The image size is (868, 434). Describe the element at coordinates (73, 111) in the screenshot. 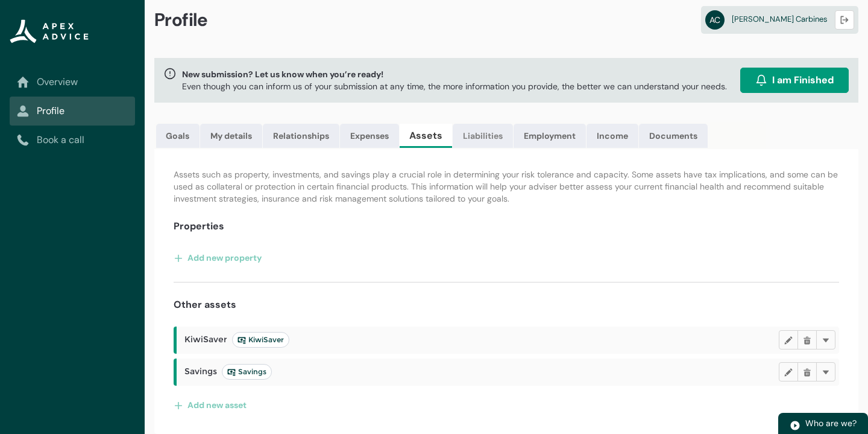

I see `a: Profile` at that location.